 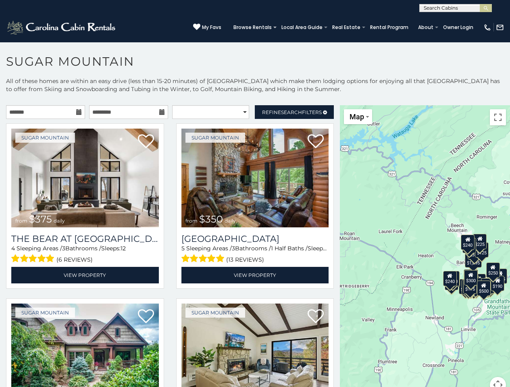 I want to click on div: $195, so click(x=488, y=286).